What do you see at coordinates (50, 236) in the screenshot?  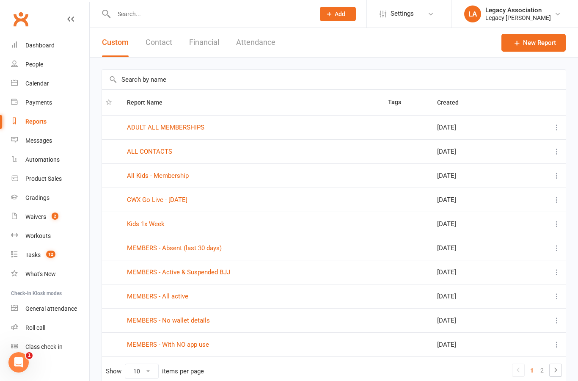 I see `a: Workouts` at bounding box center [50, 236].